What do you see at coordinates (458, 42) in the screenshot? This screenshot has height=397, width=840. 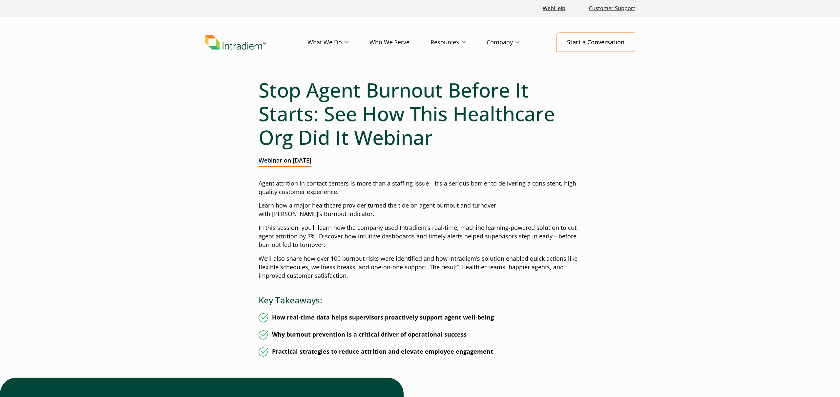 I see `a: Resources` at bounding box center [458, 42].